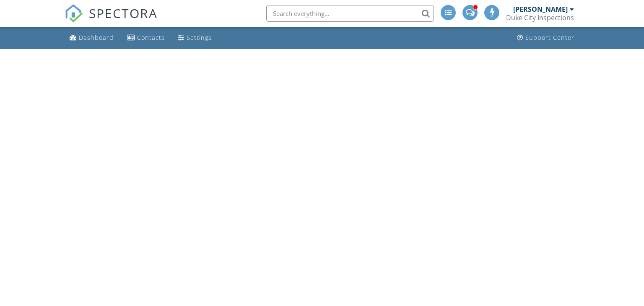  What do you see at coordinates (74, 13) in the screenshot?
I see `img: The Best Home Inspection Software - Spectora` at bounding box center [74, 13].